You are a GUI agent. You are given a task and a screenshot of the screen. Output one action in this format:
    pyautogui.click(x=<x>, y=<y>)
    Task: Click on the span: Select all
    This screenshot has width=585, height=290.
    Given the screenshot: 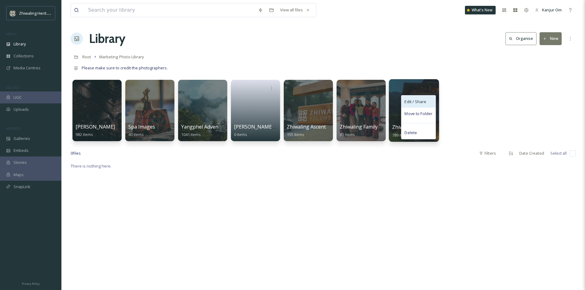 What is the action you would take?
    pyautogui.click(x=558, y=153)
    